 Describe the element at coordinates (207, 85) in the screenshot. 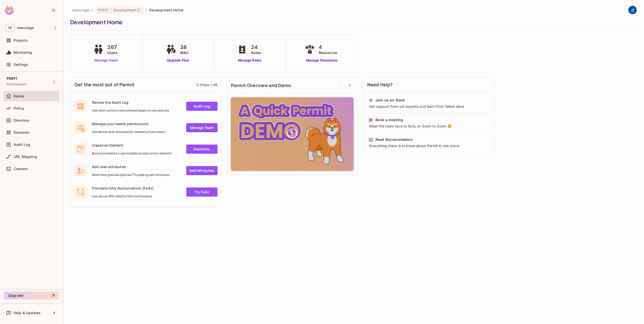

I see `div: 5 Steps Left` at that location.